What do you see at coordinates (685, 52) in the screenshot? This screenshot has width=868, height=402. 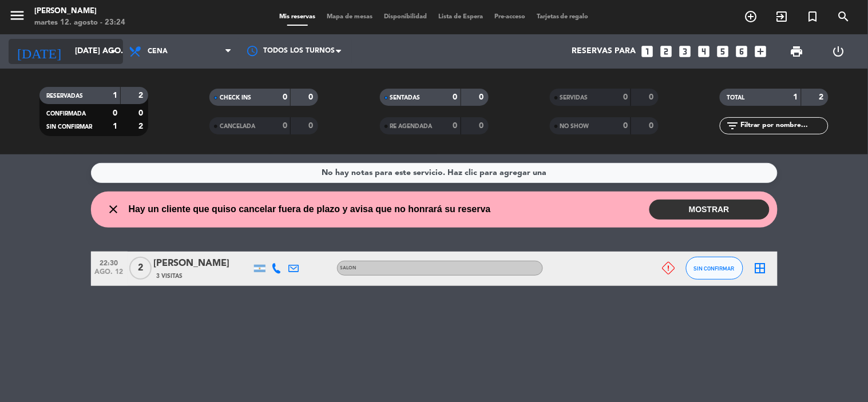 I see `i: looks_3` at bounding box center [685, 52].